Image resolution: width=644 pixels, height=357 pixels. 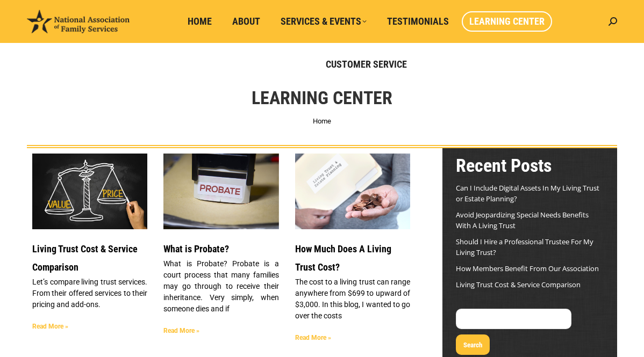 I want to click on a: How Members Benefit From Our Association, so click(x=527, y=268).